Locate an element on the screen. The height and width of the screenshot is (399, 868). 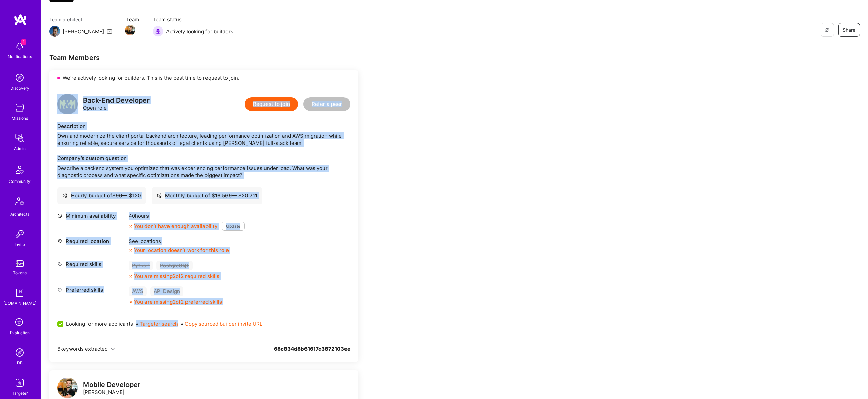
img: tokens is located at coordinates (20, 263).